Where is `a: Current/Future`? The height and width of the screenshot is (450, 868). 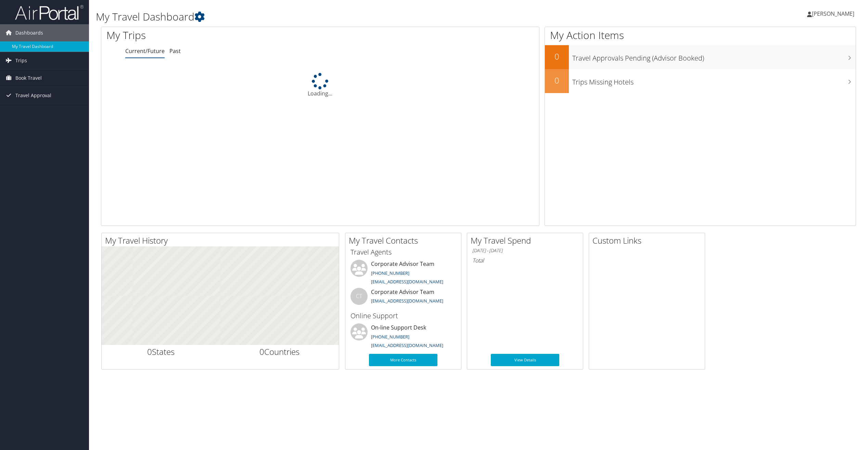
a: Current/Future is located at coordinates (145, 51).